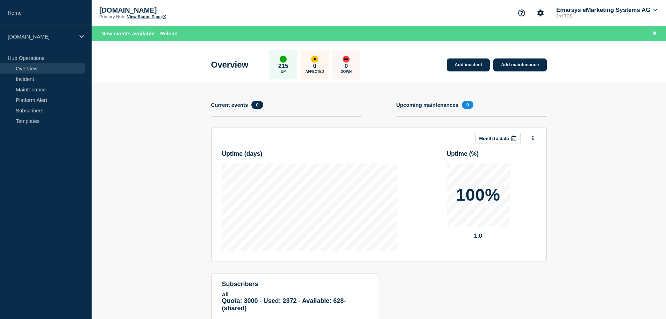  I want to click on h1: Overview, so click(230, 65).